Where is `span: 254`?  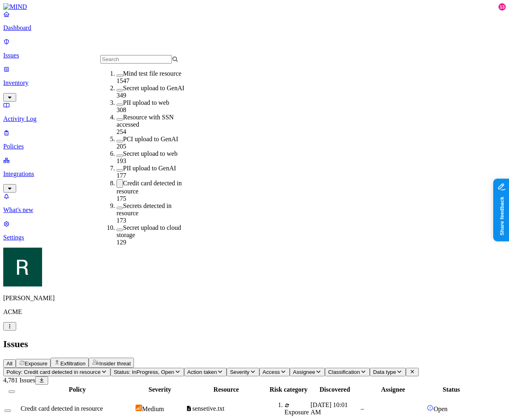 span: 254 is located at coordinates (122, 132).